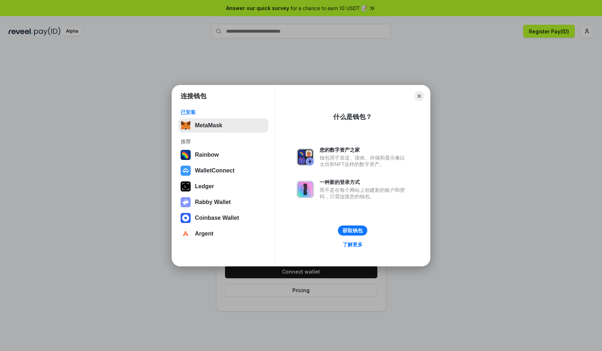  I want to click on div: 而不是在每个网站上创建新的账户和密码，只需连接您的钱包。, so click(364, 193).